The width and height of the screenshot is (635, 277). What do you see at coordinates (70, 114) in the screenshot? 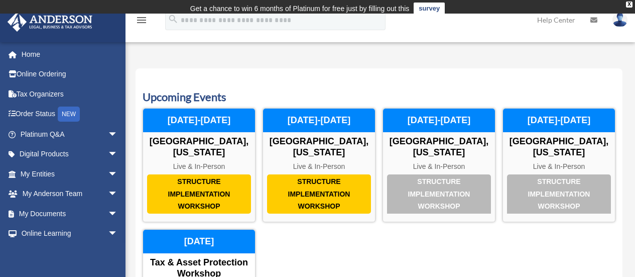
I see `a: Order StatusNEW` at bounding box center [70, 114].